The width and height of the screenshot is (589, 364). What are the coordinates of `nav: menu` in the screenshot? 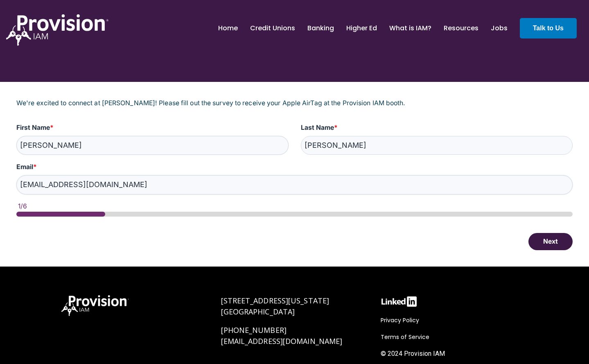 It's located at (363, 28).